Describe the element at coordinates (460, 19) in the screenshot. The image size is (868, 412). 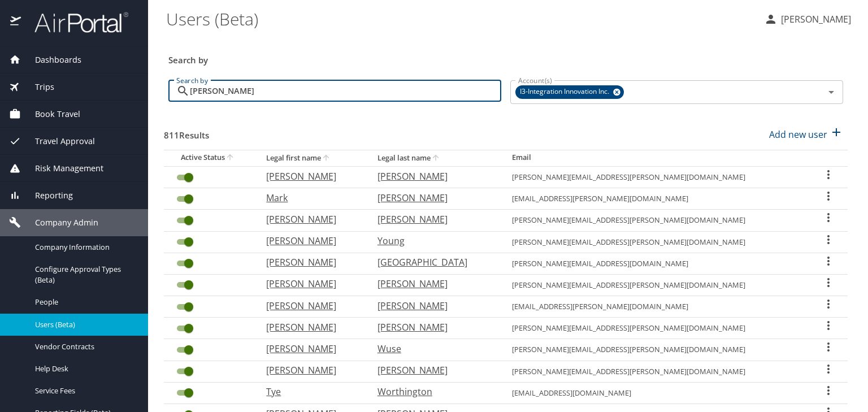
I see `h1: Users (Beta)` at that location.